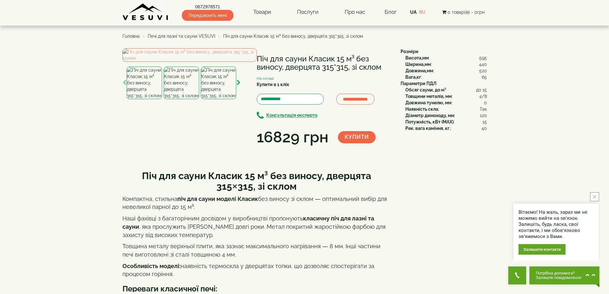  I want to click on b: Розміри, so click(410, 51).